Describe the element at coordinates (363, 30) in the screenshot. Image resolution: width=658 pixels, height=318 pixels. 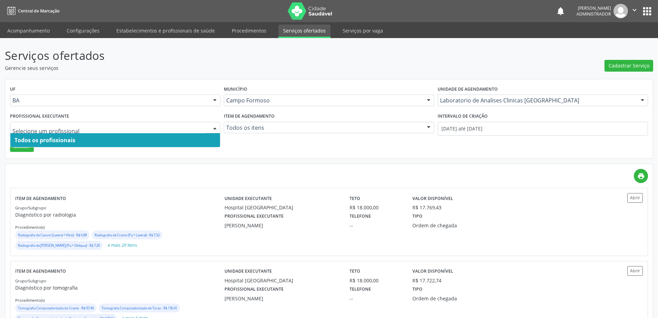
I see `a: Serviços por vaga` at that location.